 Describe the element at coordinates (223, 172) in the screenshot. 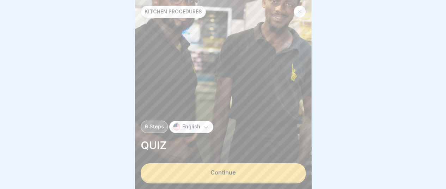

I see `div: Continue` at that location.